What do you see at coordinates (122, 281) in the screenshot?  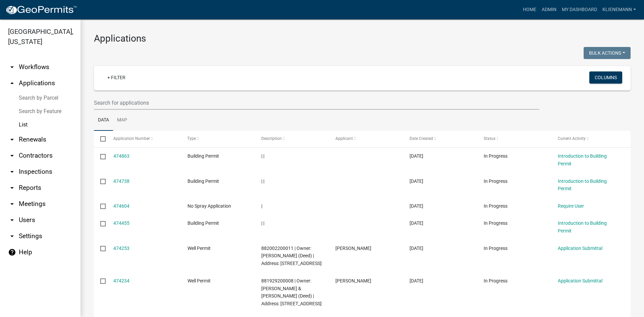 I see `a: 474234` at bounding box center [122, 281].